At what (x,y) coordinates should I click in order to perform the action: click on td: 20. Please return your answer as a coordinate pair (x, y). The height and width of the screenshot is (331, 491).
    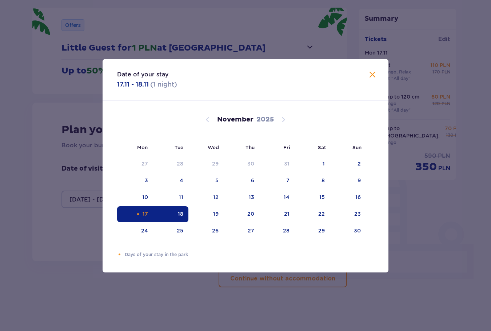
    Looking at the image, I should click on (242, 214).